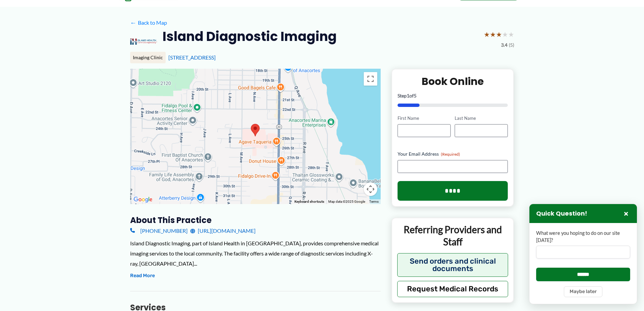  What do you see at coordinates (374, 201) in the screenshot?
I see `a: Terms (opens in new tab)` at bounding box center [374, 201].